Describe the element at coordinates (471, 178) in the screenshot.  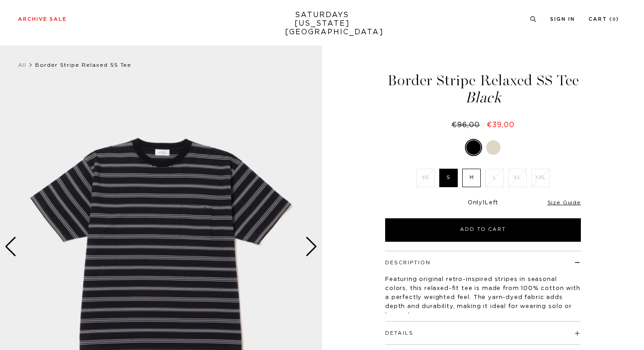
I see `label: M` at that location.